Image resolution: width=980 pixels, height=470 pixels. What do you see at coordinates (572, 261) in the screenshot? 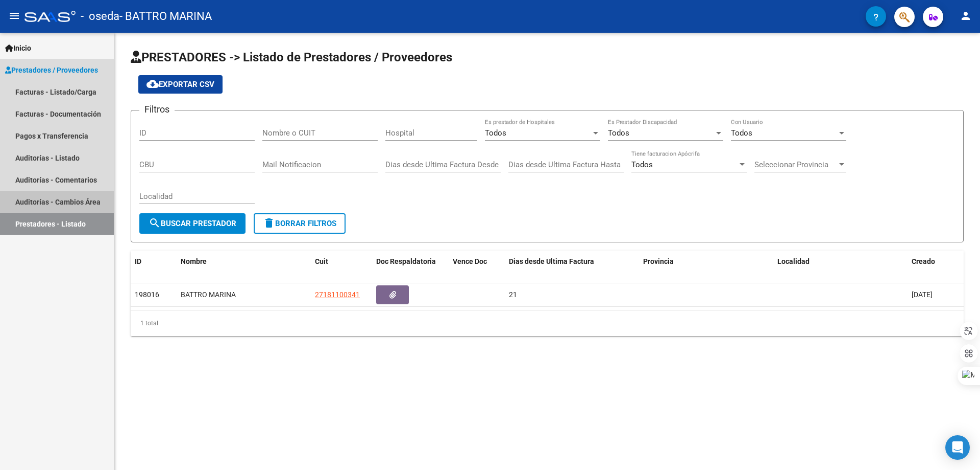
I see `datatable-header-cell: Dias desde Ultima Factura` at bounding box center [572, 261].